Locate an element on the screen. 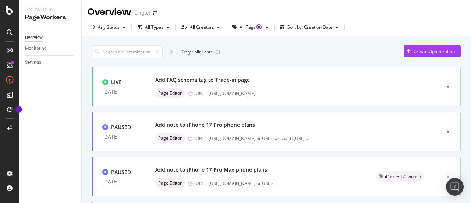 The image size is (471, 203). button: All Creators is located at coordinates (201, 27).